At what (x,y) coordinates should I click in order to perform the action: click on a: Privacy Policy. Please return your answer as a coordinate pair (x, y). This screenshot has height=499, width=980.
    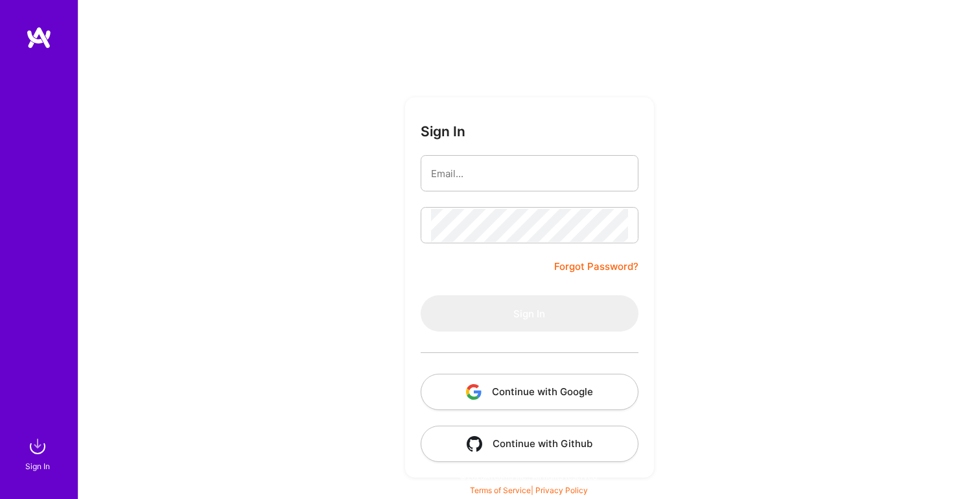
    Looking at the image, I should click on (561, 490).